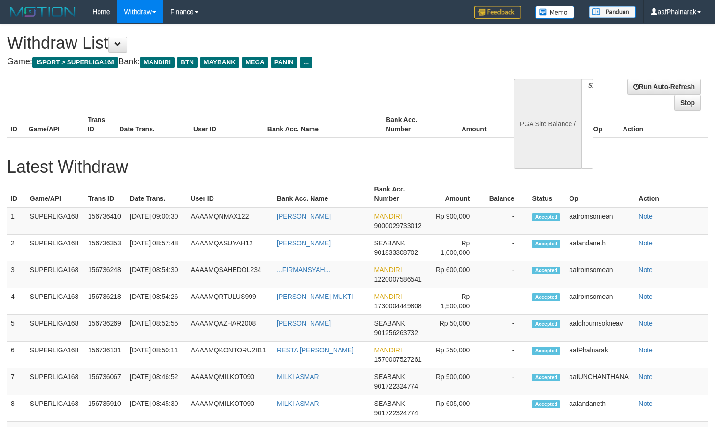  What do you see at coordinates (600, 408) in the screenshot?
I see `td: aafandaneth` at bounding box center [600, 408].